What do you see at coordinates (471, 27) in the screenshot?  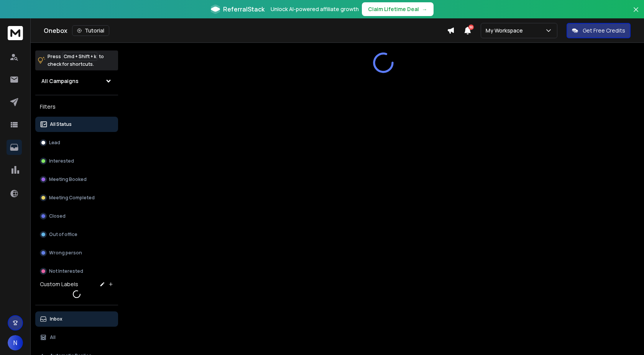 I see `span: 50` at bounding box center [471, 27].